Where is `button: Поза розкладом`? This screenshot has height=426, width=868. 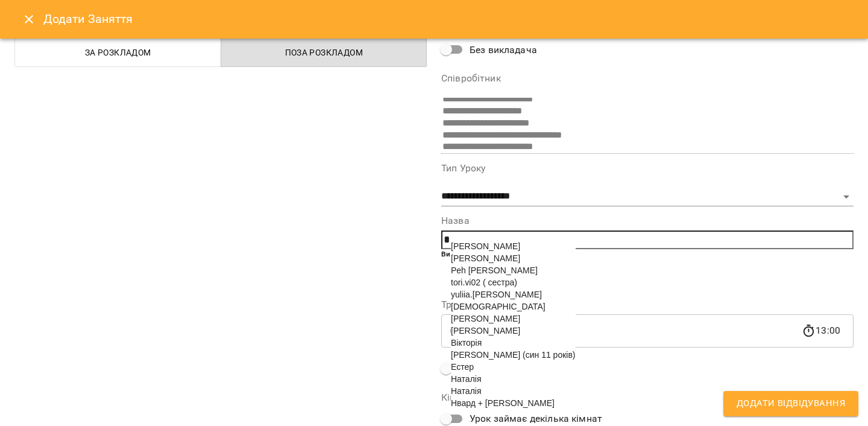
button: Поза розкладом is located at coordinates (324, 52).